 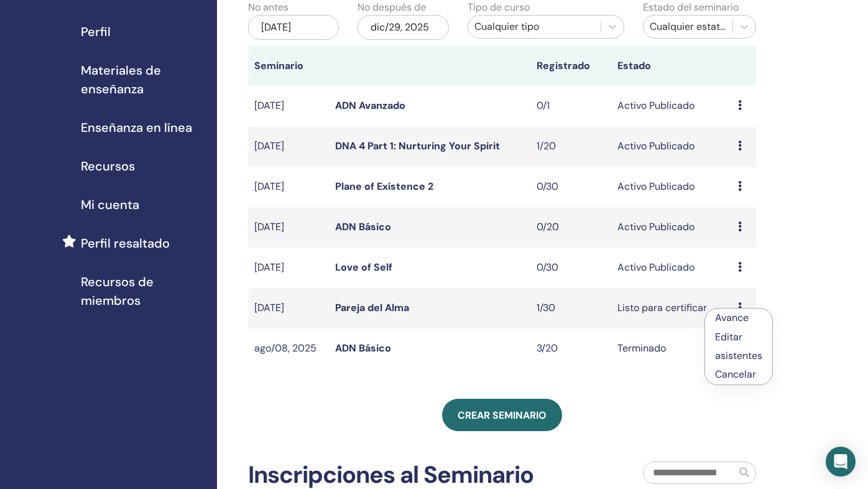 I want to click on span: Perfil resaltado, so click(x=125, y=243).